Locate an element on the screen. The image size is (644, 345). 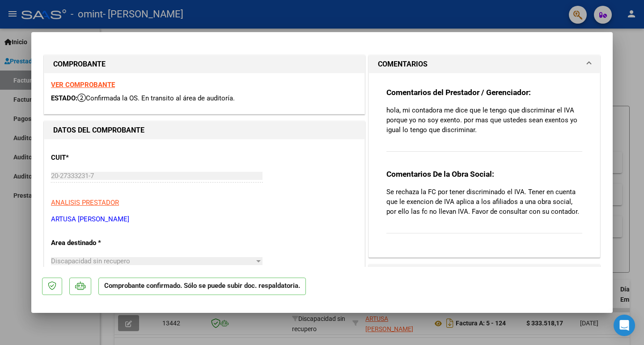
span: Discapacidad sin recupero is located at coordinates (90, 262).